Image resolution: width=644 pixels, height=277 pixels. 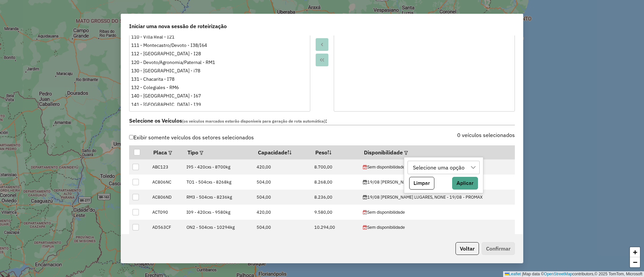 What do you see at coordinates (335, 212) in the screenshot?
I see `td: 9.580,00` at bounding box center [335, 212].